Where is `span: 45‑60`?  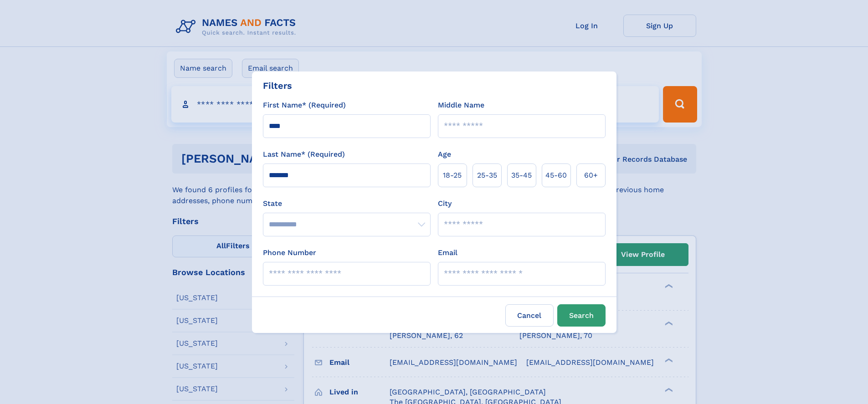 span: 45‑60 is located at coordinates (556, 175).